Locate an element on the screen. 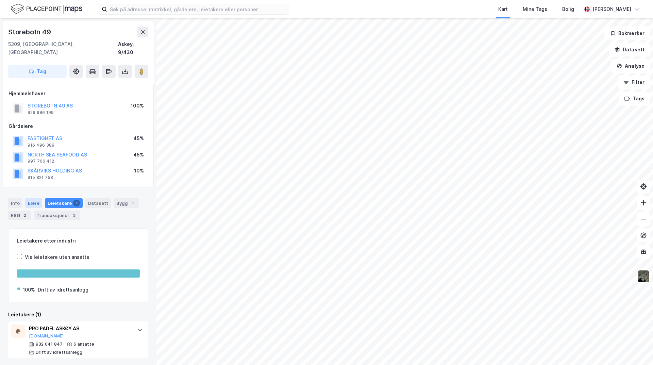 The image size is (653, 365). div: Eiere is located at coordinates (34, 203).